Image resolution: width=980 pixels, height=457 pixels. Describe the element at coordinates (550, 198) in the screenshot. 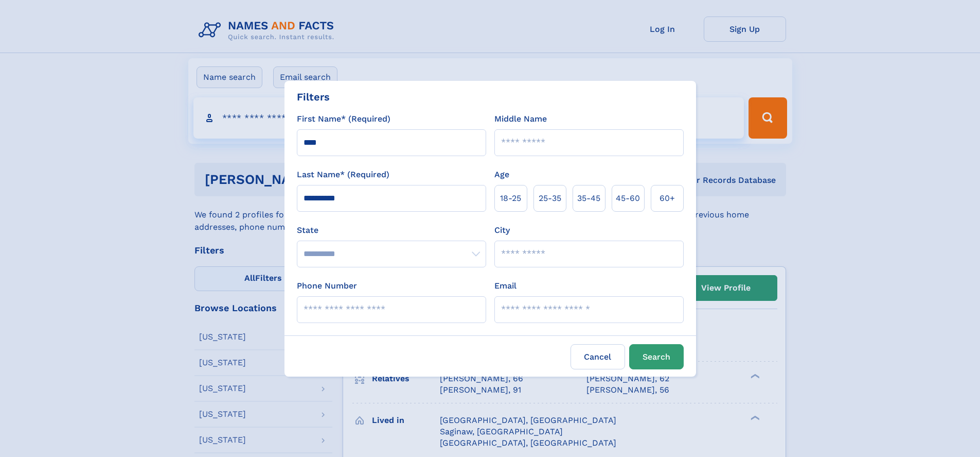

I see `span: 25‑35` at that location.